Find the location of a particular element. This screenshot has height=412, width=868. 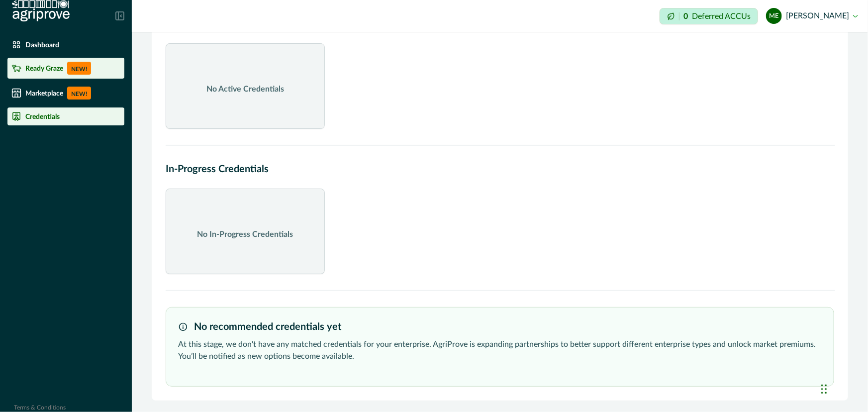

p: Ready Graze is located at coordinates (44, 68).